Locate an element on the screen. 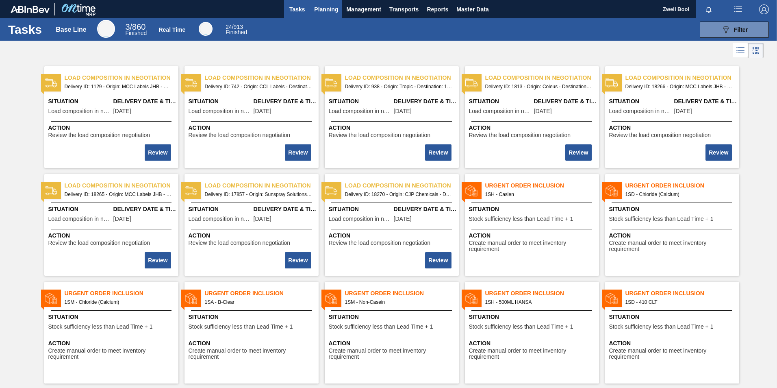 The height and width of the screenshot is (388, 777). img: Logout is located at coordinates (764, 9).